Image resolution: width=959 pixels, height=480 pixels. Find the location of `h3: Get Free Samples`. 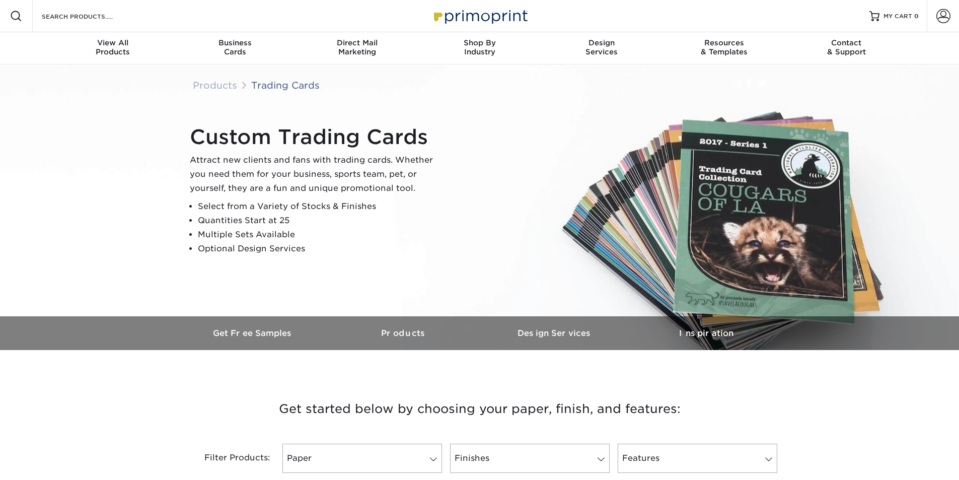

h3: Get Free Samples is located at coordinates (253, 333).